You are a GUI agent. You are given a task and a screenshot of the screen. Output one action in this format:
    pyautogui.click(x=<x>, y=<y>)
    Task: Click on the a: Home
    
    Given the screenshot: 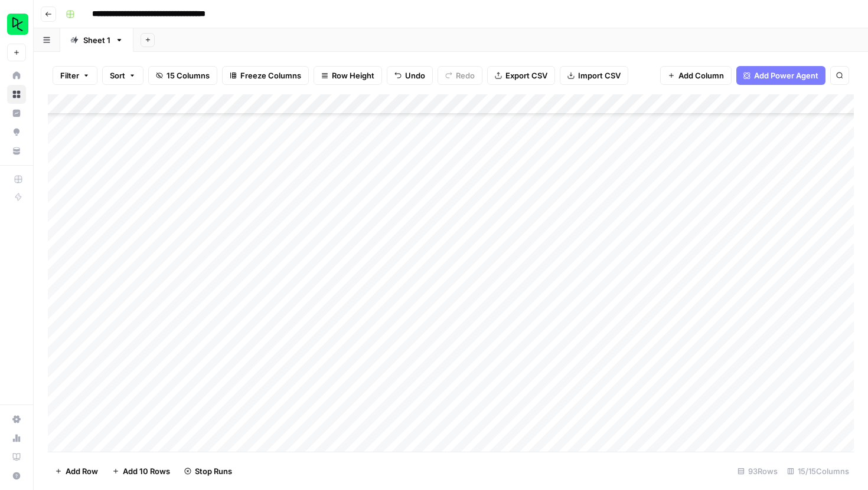 What is the action you would take?
    pyautogui.click(x=17, y=75)
    